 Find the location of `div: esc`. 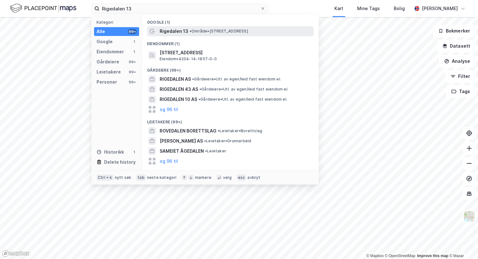

div: esc is located at coordinates (242, 178).